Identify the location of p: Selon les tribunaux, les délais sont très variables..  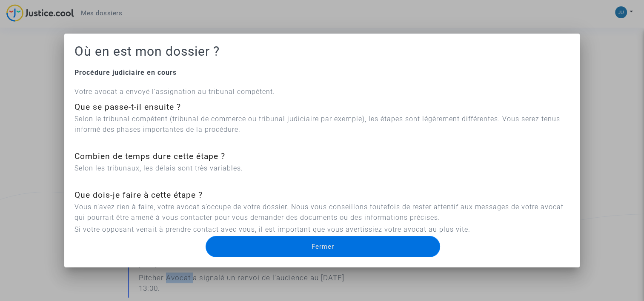
(322, 168).